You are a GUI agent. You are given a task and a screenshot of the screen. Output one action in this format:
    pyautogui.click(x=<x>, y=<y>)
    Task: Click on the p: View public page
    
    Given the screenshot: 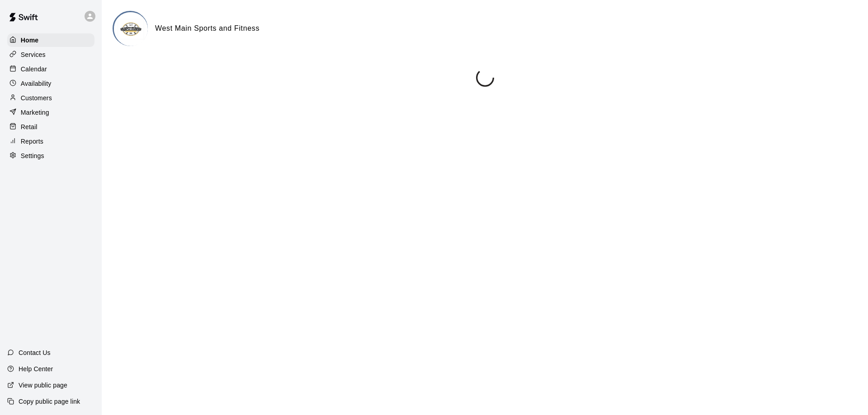 What is the action you would take?
    pyautogui.click(x=43, y=385)
    